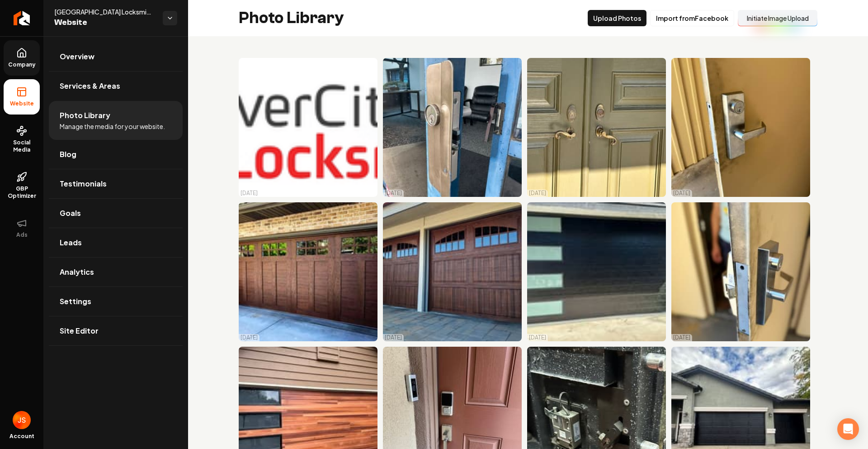 The width and height of the screenshot is (868, 449). What do you see at coordinates (116, 57) in the screenshot?
I see `a: Overview` at bounding box center [116, 57].